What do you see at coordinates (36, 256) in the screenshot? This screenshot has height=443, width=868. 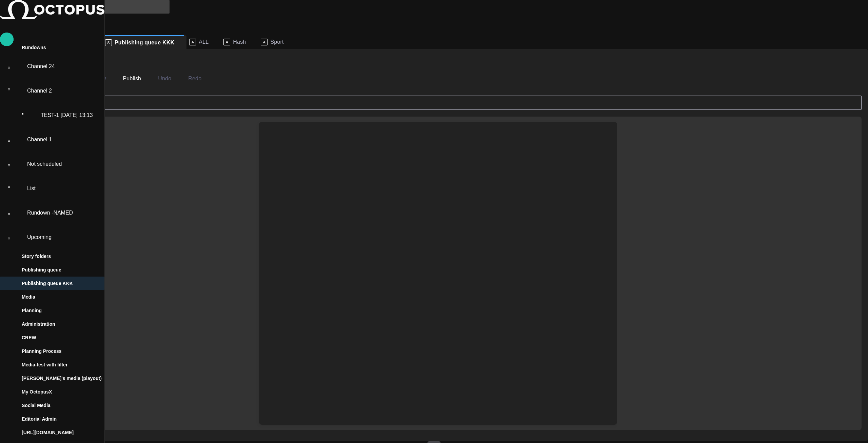 I see `p: Story folders` at bounding box center [36, 256].